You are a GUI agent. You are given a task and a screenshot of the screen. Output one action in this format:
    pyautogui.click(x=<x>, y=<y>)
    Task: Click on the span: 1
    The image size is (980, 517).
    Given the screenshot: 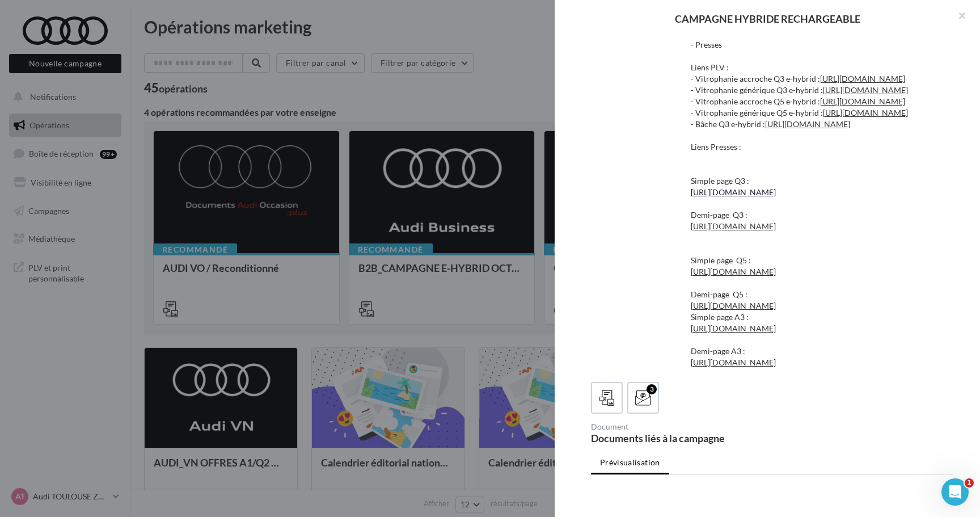 What is the action you would take?
    pyautogui.click(x=970, y=483)
    